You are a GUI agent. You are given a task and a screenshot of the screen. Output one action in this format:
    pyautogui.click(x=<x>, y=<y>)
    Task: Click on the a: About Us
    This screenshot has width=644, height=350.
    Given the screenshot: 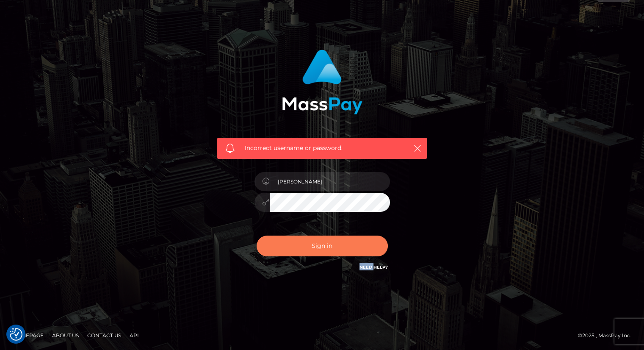 What is the action you would take?
    pyautogui.click(x=65, y=335)
    